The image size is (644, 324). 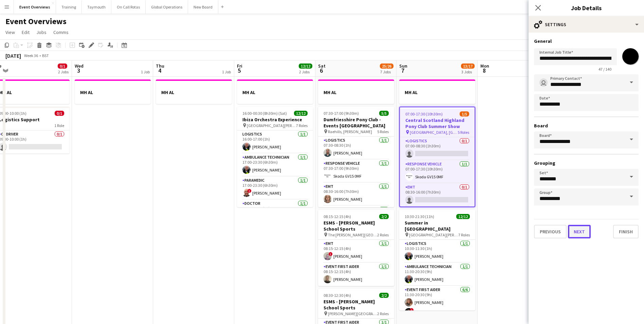 What do you see at coordinates (356, 217) in the screenshot?
I see `app-card-role: Paramedic1/1` at bounding box center [356, 217].